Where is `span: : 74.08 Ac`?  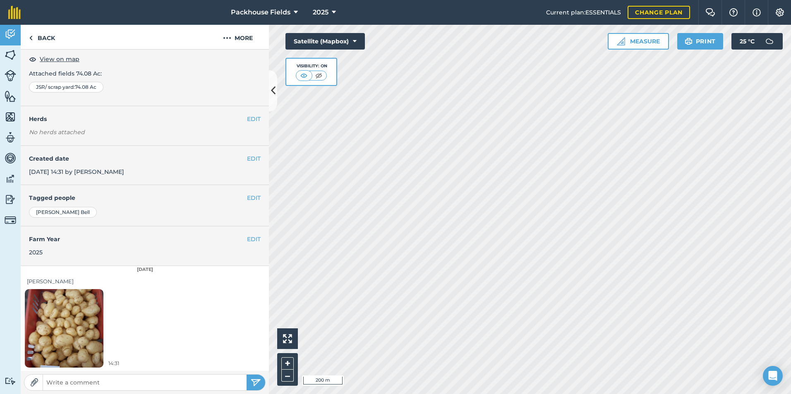
span: : 74.08 Ac is located at coordinates (85, 87).